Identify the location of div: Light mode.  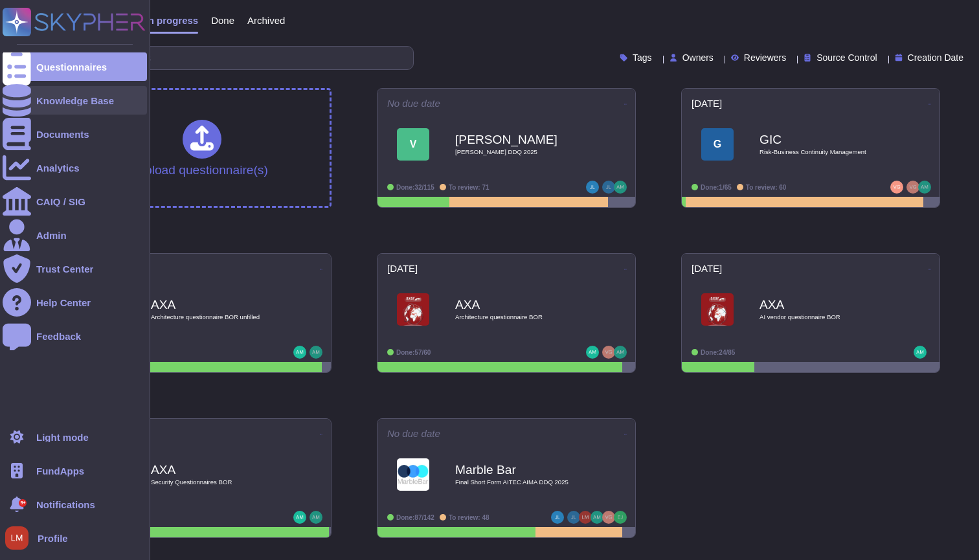
(62, 437).